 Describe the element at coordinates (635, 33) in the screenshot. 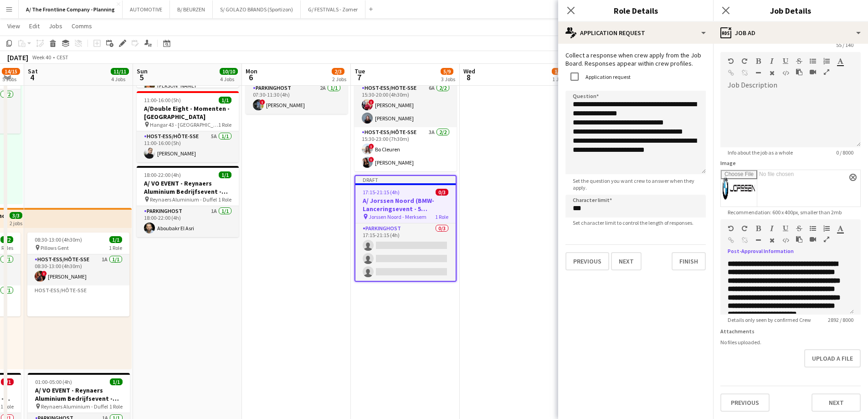

I see `div: Application Request` at that location.